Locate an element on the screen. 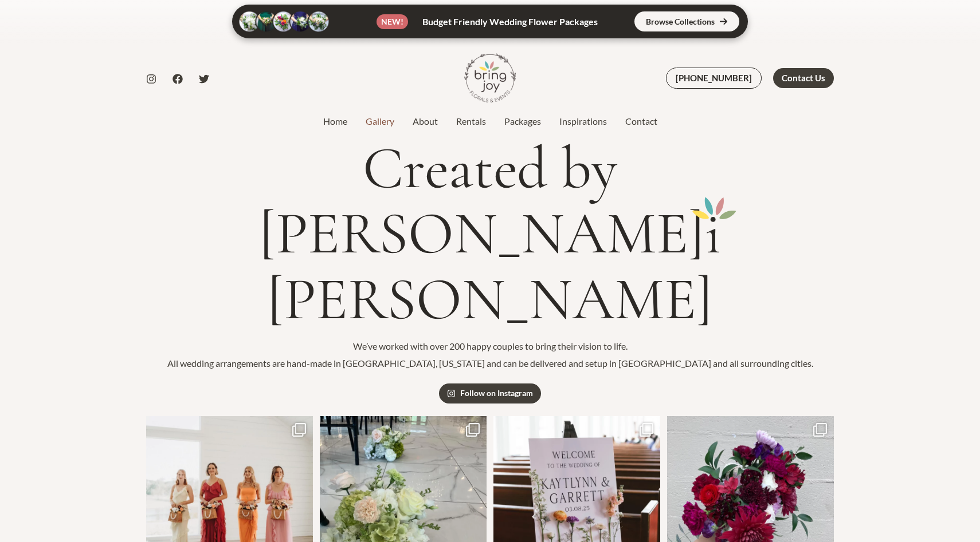  a: Home is located at coordinates (336, 122).